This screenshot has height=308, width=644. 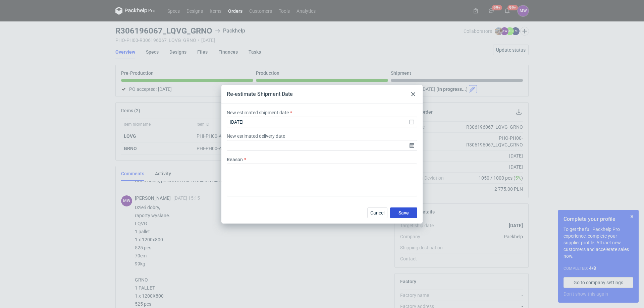 What do you see at coordinates (256, 136) in the screenshot?
I see `label: New estimated delivery date` at bounding box center [256, 136].